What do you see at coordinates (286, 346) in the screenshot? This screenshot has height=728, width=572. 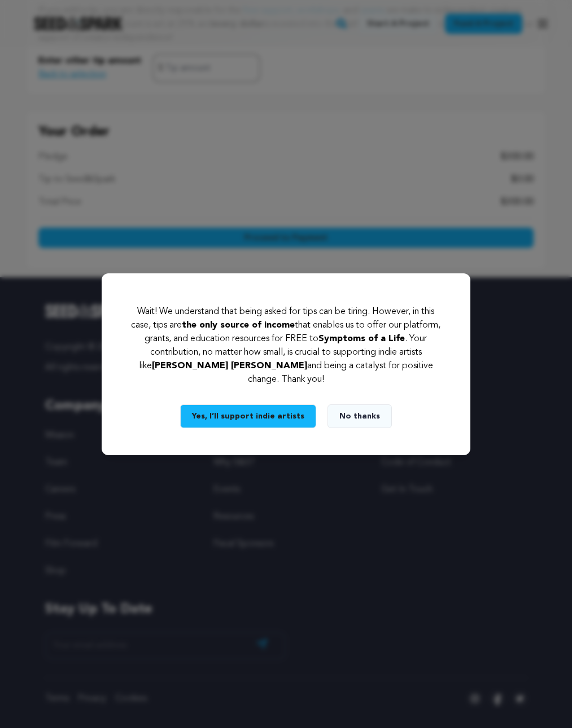 I see `p: Wait! We understand that being asked for tips can be tiring. However, in this case, tips are that...` at bounding box center [286, 346].